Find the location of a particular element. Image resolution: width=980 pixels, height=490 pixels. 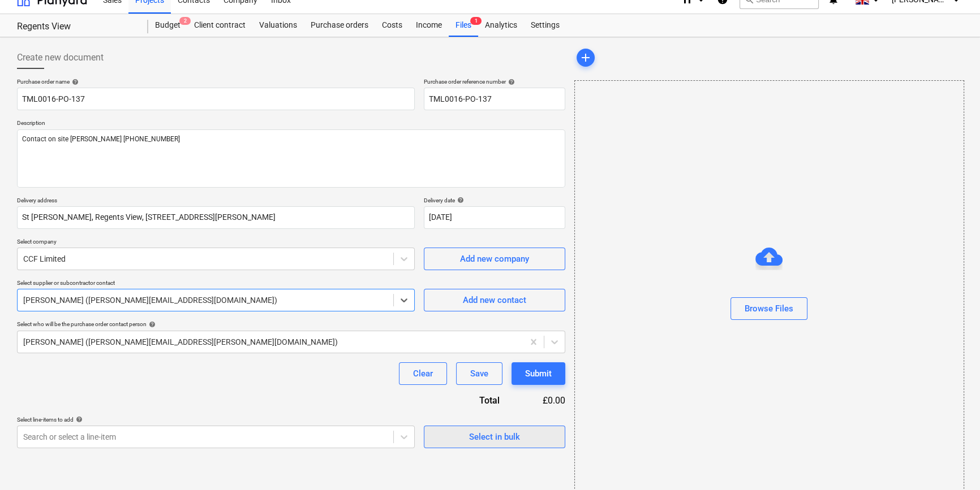

button: Browse Files is located at coordinates (769, 309).